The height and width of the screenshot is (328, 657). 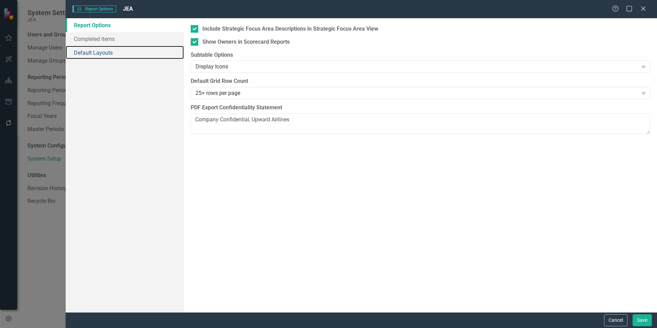 I want to click on textarea: Company Confidential, Upward Airlines, so click(x=420, y=124).